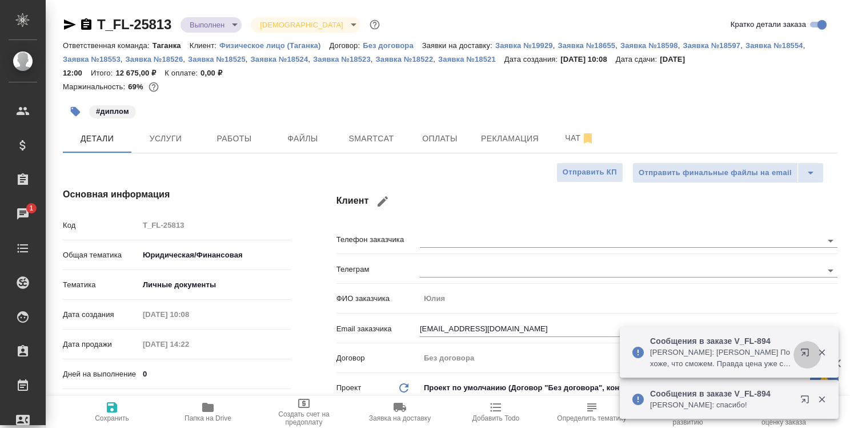 The image size is (850, 428). What do you see at coordinates (97, 138) in the screenshot?
I see `span: Детали` at bounding box center [97, 138].